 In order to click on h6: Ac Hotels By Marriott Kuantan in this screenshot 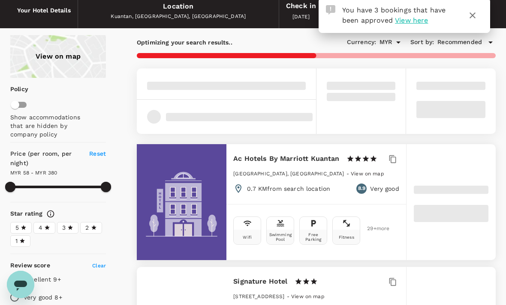, I will do `click(286, 159)`.